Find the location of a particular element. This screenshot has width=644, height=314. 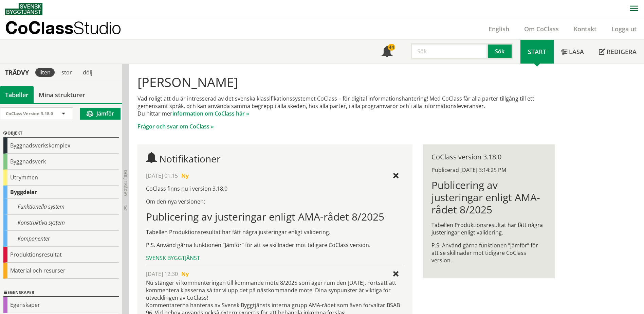

div: dölj is located at coordinates (88, 72).